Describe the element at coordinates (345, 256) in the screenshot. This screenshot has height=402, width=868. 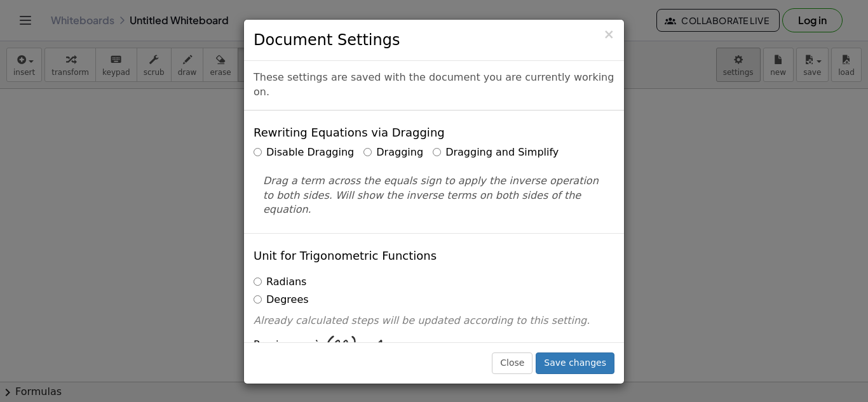
I see `h4: Unit for Trigonometric Functions` at that location.